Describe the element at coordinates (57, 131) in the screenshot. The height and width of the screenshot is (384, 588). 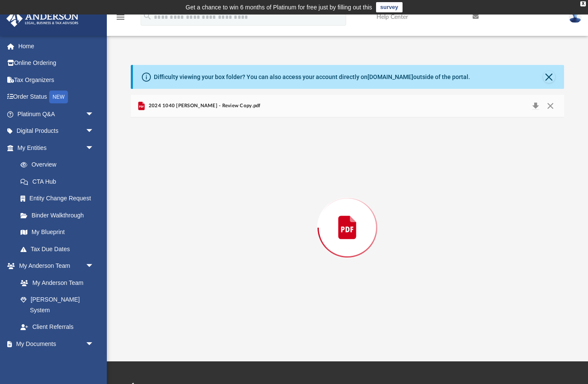
I see `a: Digital Productsarrow_drop_down` at that location.